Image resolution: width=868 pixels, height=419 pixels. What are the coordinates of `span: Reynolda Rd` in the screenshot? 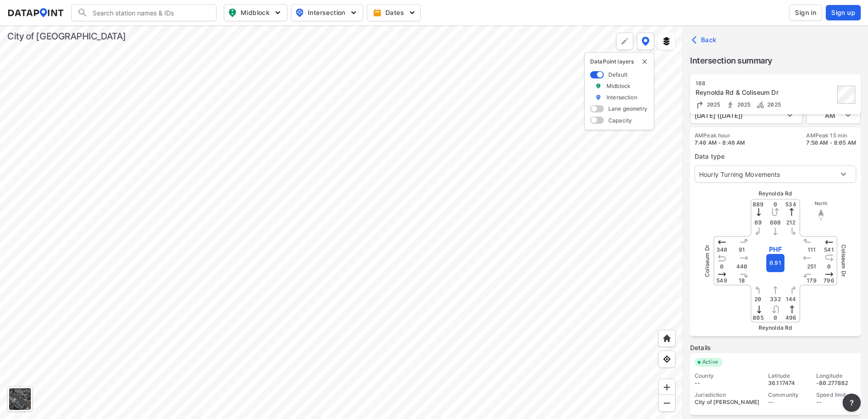 It's located at (775, 193).